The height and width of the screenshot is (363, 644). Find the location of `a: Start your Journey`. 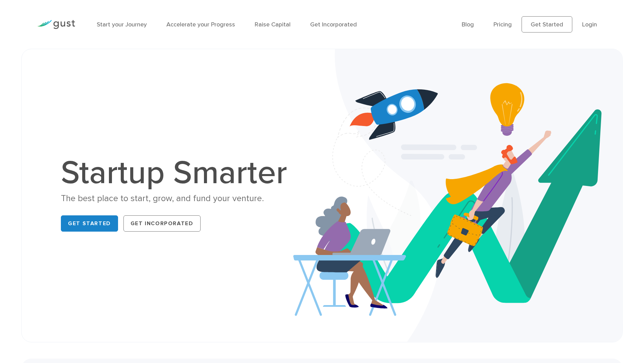

a: Start your Journey is located at coordinates (122, 24).